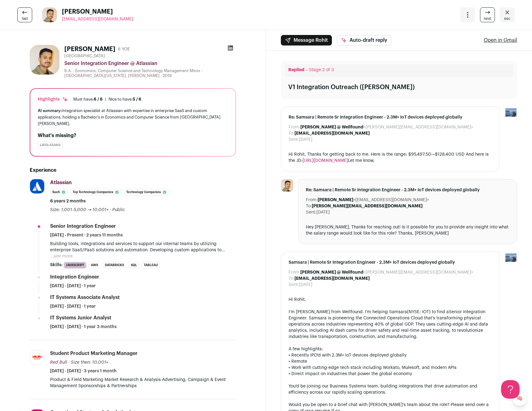 This screenshot has height=411, width=532. What do you see at coordinates (25, 15) in the screenshot?
I see `a: last` at bounding box center [25, 15].